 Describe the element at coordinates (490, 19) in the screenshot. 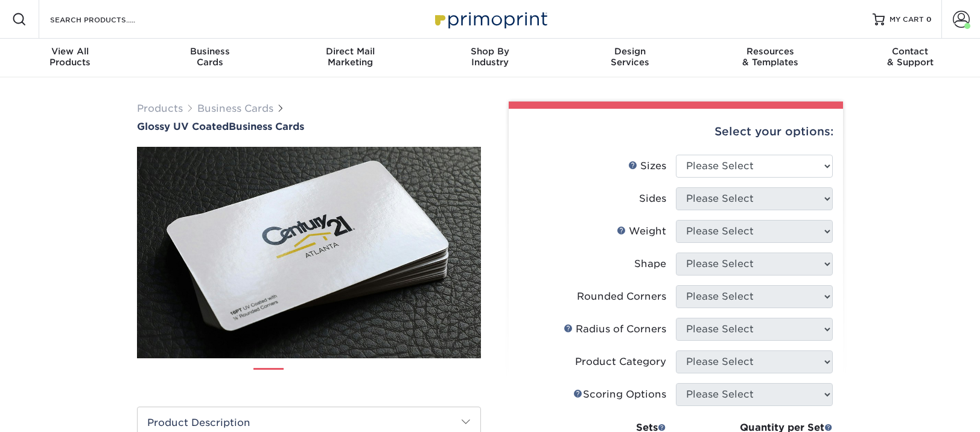

I see `img: Primoprint` at that location.